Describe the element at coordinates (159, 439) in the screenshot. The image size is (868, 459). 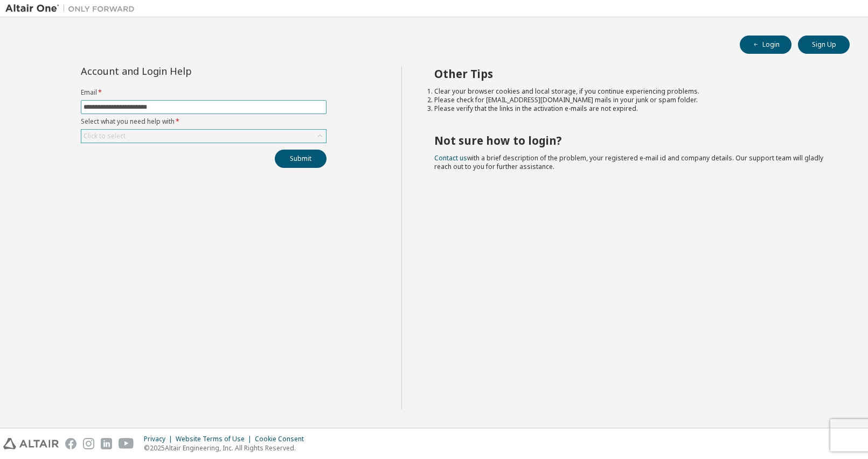
I see `div: Privacy` at that location.